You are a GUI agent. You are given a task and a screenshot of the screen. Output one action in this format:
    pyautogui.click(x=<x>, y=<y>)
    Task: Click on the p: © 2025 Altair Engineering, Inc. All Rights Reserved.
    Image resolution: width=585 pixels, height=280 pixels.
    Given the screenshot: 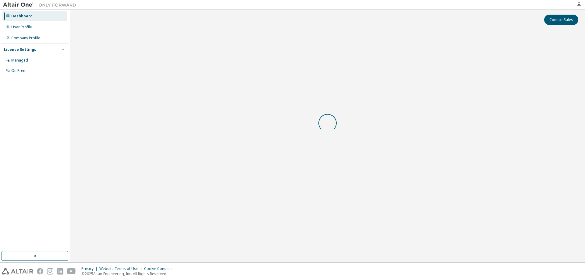 What is the action you would take?
    pyautogui.click(x=128, y=274)
    